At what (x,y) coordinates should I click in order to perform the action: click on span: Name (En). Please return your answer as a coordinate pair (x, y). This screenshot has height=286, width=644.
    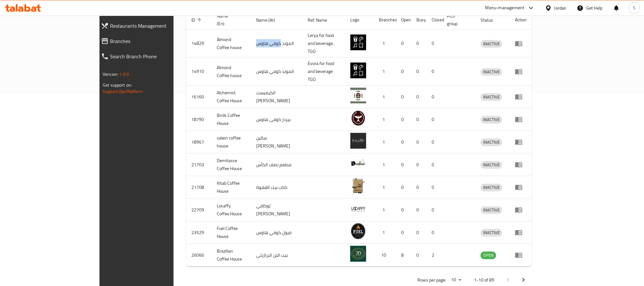
    Looking at the image, I should click on (230, 20).